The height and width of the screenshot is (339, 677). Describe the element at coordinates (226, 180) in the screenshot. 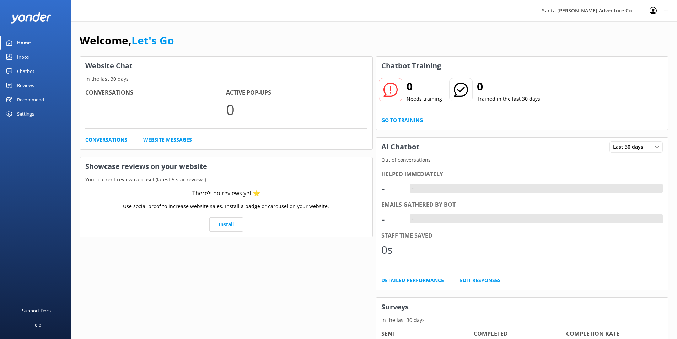

I see `p: Your current review carousel (latest 5 star reviews)` at that location.